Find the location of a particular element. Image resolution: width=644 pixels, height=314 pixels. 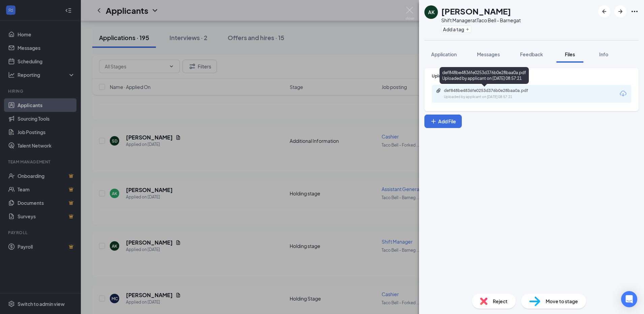

div: Open Intercom Messenger is located at coordinates (629, 299).